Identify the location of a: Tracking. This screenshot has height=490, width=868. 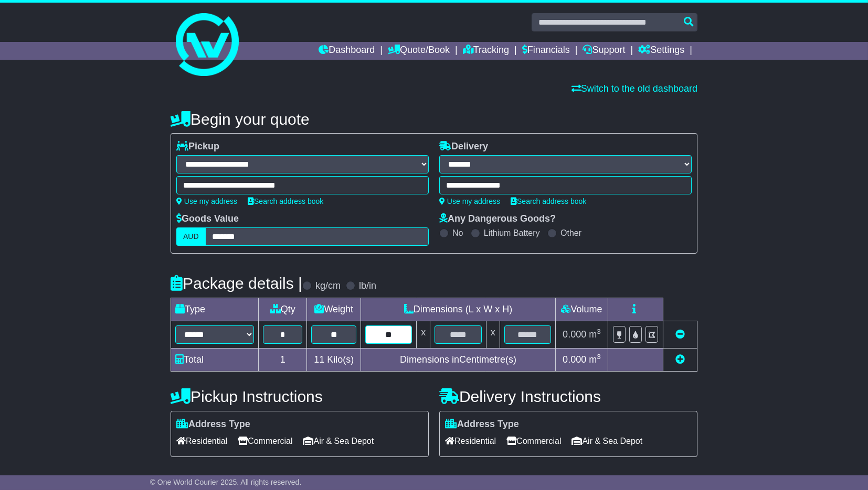
(486, 51).